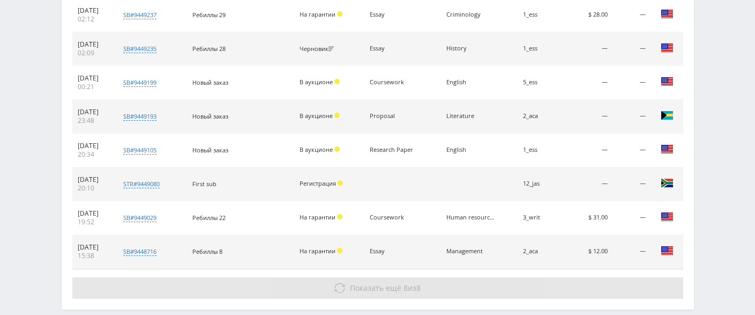 Image resolution: width=755 pixels, height=315 pixels. What do you see at coordinates (209, 48) in the screenshot?
I see `span: Ребиллы 28` at bounding box center [209, 48].